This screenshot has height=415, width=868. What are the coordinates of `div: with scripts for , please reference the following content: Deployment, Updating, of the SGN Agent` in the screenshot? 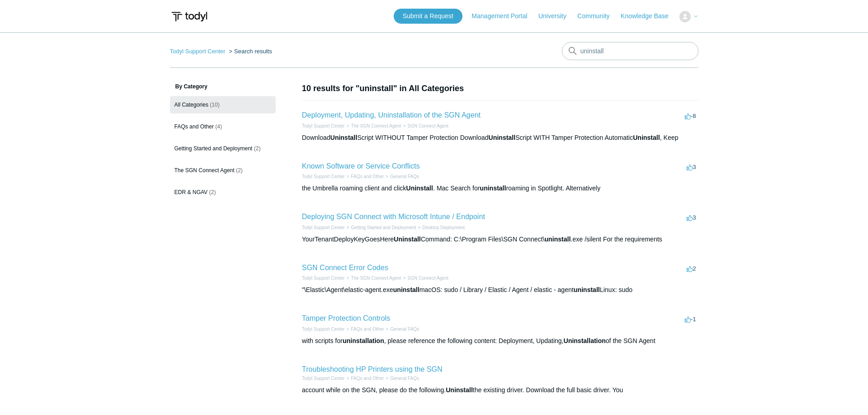 It's located at (500, 341).